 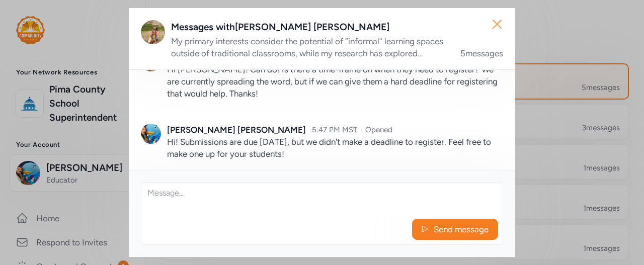 I want to click on button: Send message, so click(x=455, y=229).